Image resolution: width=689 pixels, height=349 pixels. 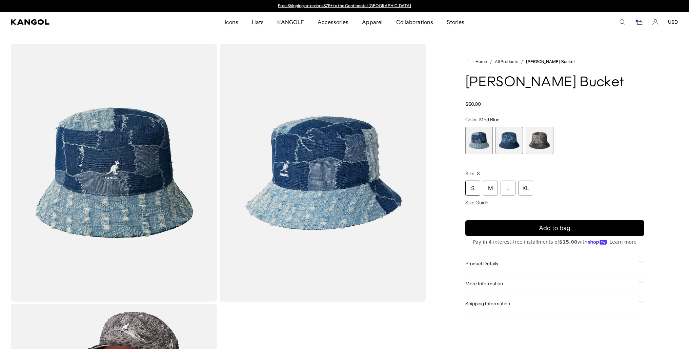 What do you see at coordinates (507, 62) in the screenshot?
I see `a: All Products` at bounding box center [507, 62].